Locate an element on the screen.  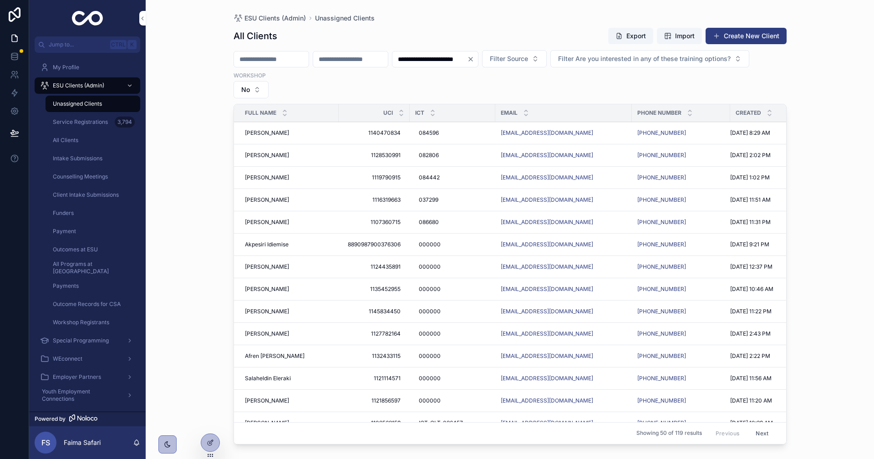
a: Akpesiri Idiemise is located at coordinates (289, 245).